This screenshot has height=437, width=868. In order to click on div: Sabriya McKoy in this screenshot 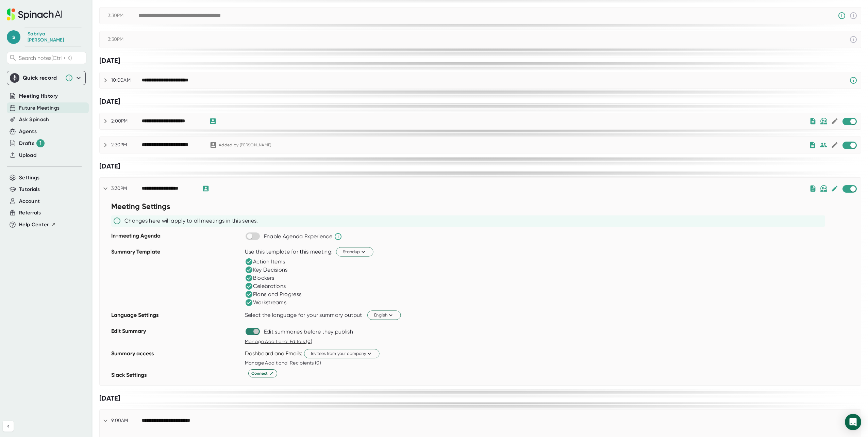, I will do `click(53, 37)`.